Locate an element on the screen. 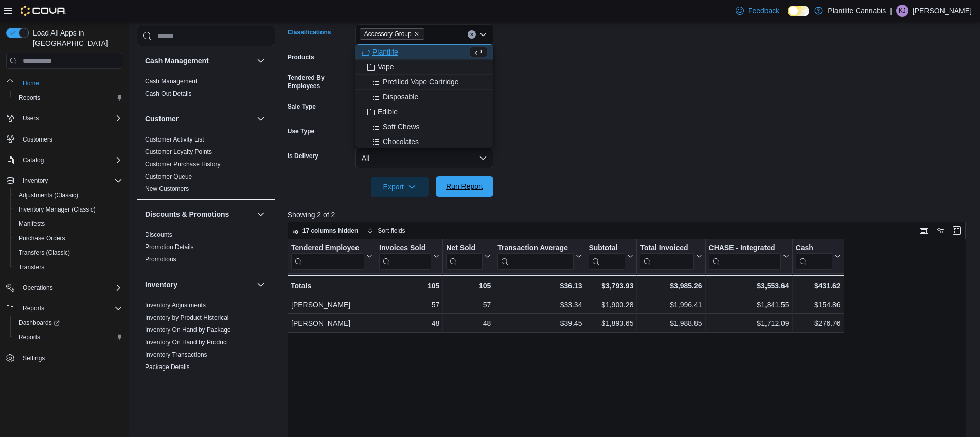 Image resolution: width=980 pixels, height=437 pixels. button: Purchase Orders is located at coordinates (68, 238).